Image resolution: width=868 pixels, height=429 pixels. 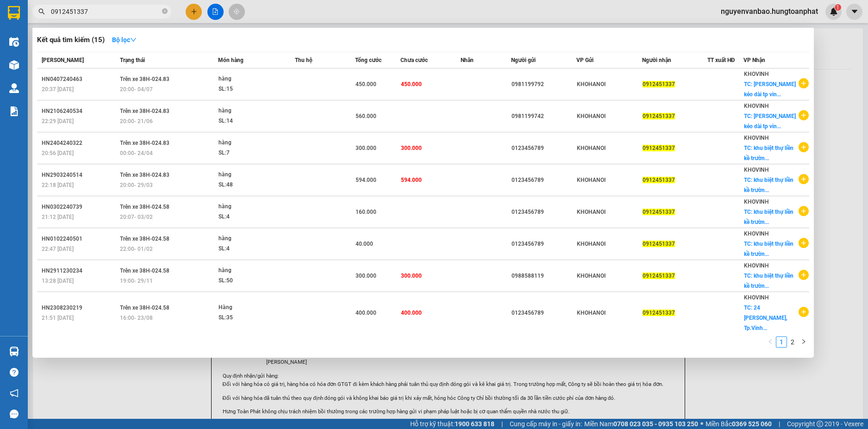 What do you see at coordinates (721, 60) in the screenshot?
I see `span: TT xuất HĐ` at bounding box center [721, 60].